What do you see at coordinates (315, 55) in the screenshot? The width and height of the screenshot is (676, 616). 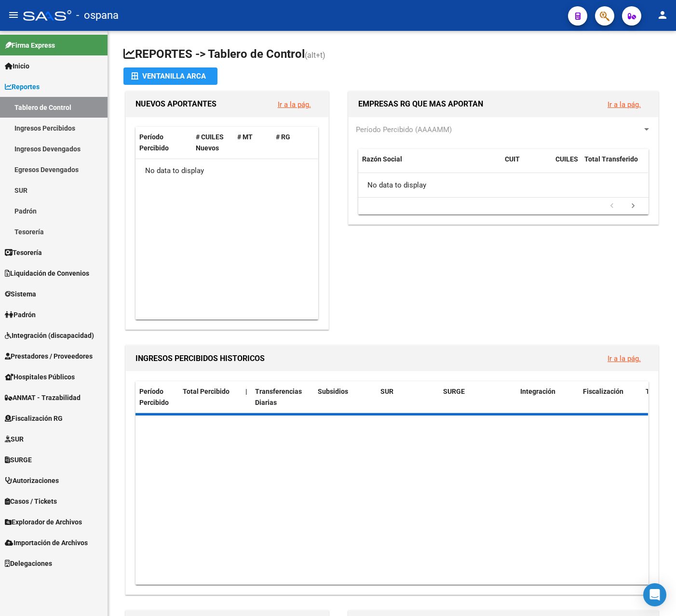 I see `span: (alt+t)` at bounding box center [315, 55].